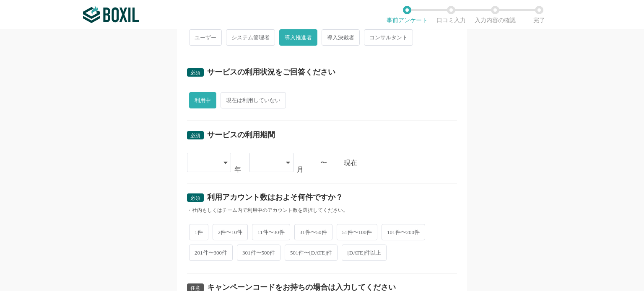 This screenshot has width=644, height=291. I want to click on span: 51件〜100件, so click(357, 232).